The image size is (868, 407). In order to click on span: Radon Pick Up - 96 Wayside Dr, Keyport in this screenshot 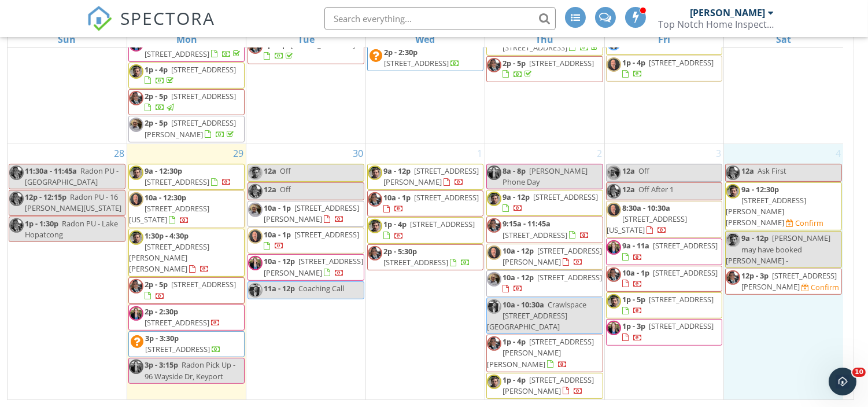, I will do `click(190, 370)`.